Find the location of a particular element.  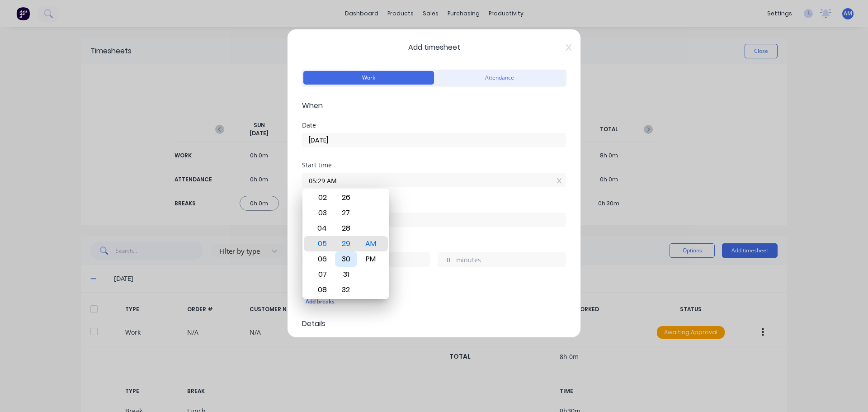

div: 08 is located at coordinates (321, 290).